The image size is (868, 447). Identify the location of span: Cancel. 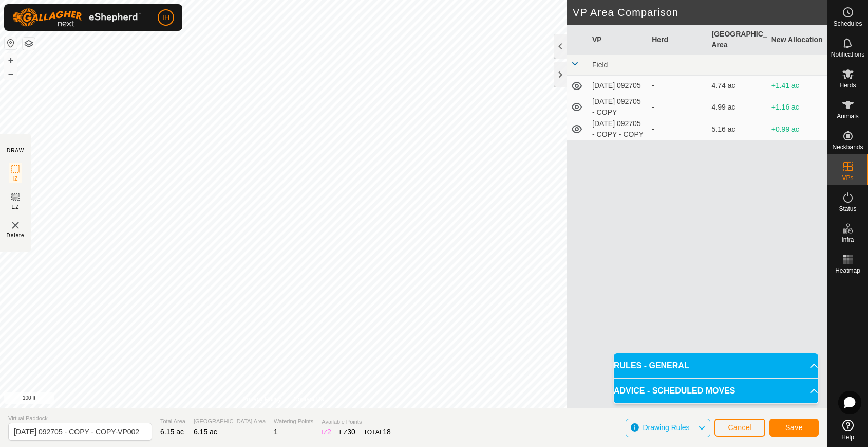
(740, 427).